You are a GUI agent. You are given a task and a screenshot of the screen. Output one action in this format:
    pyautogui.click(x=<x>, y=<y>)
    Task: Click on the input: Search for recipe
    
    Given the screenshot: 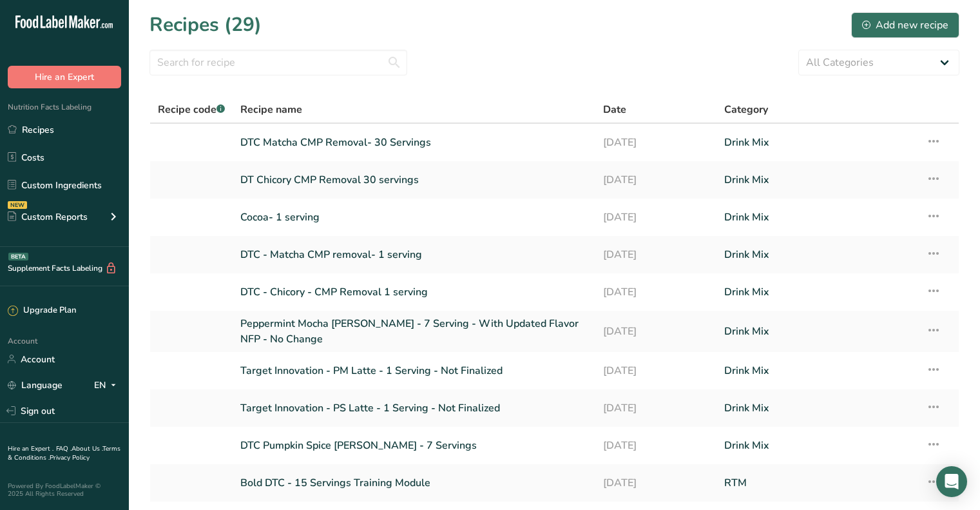 What is the action you would take?
    pyautogui.click(x=278, y=63)
    